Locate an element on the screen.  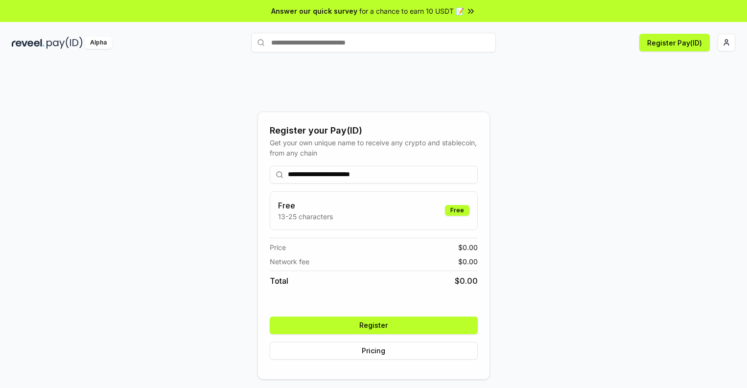
span: for a chance to earn 10 USDT 📝 is located at coordinates (412, 11).